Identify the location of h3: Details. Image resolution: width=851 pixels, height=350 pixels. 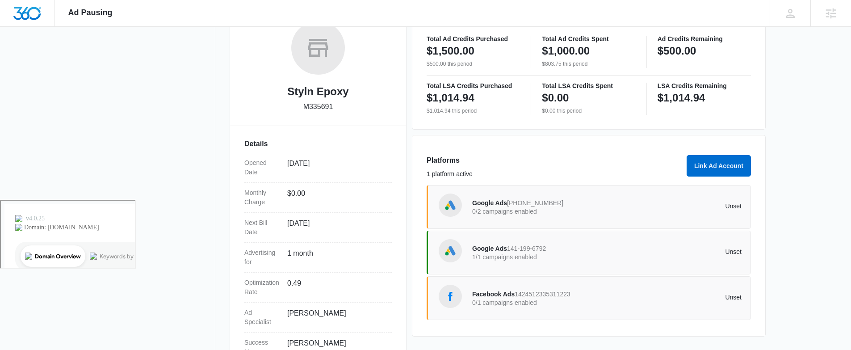
(318, 144).